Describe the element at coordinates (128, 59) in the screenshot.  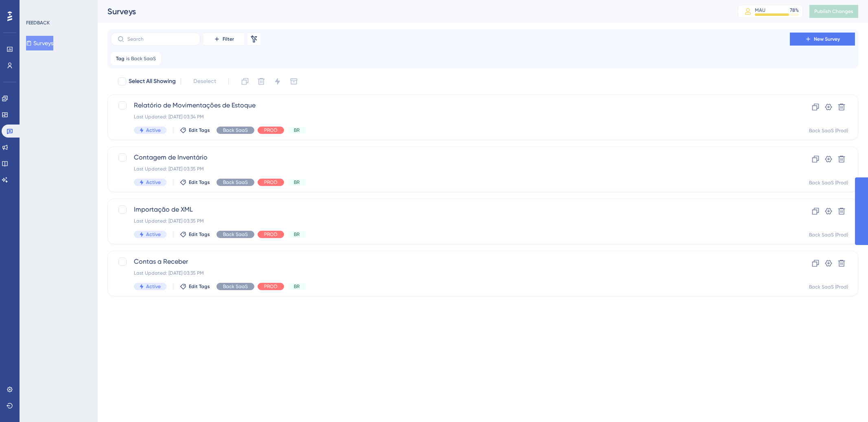
I see `span: is` at that location.